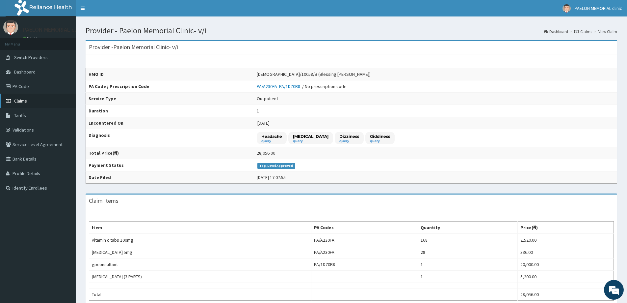 Image resolution: width=627 pixels, height=303 pixels. Describe the element at coordinates (170, 153) in the screenshot. I see `th: Total Price(₦)` at that location.